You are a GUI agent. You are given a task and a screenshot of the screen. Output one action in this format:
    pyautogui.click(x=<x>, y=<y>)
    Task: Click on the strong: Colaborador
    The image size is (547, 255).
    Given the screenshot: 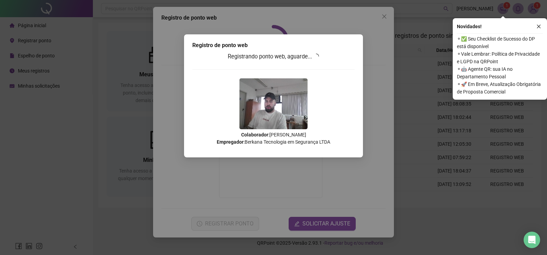 What is the action you would take?
    pyautogui.click(x=255, y=135)
    